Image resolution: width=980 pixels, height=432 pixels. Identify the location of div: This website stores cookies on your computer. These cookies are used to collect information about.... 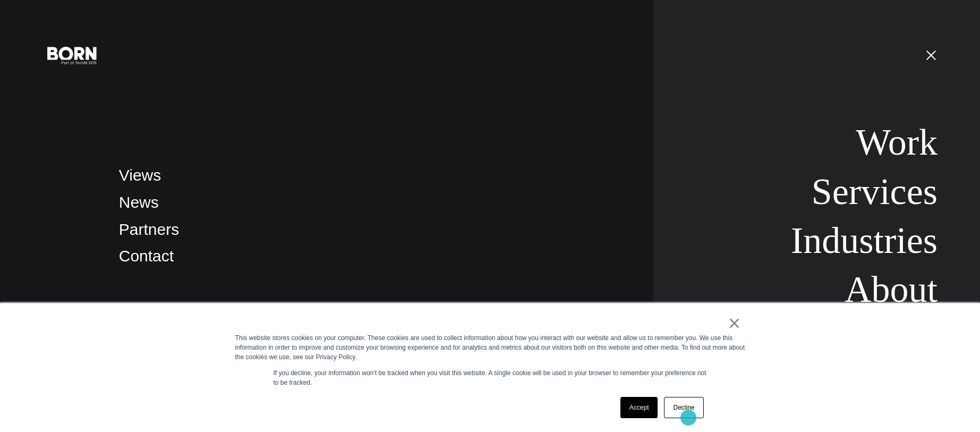
(490, 348).